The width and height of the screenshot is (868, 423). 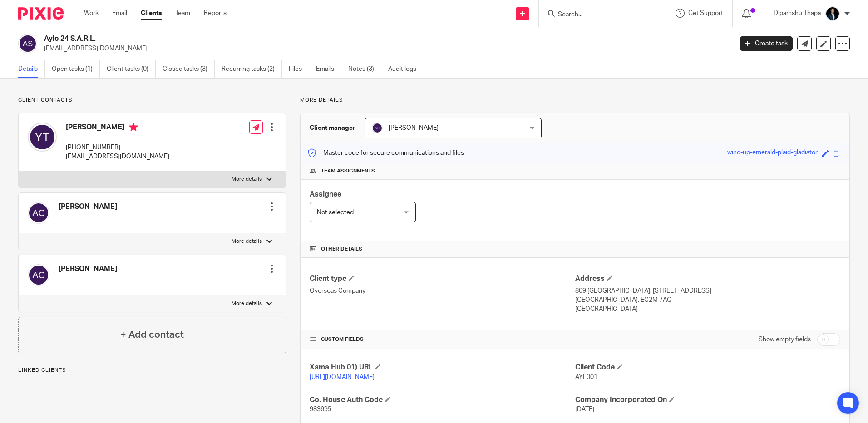 I want to click on h4: + Add contact, so click(x=152, y=334).